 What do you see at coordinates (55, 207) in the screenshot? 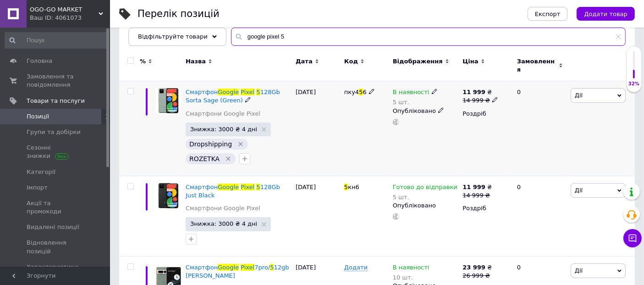
I see `span: Акції та промокоди` at bounding box center [55, 207].